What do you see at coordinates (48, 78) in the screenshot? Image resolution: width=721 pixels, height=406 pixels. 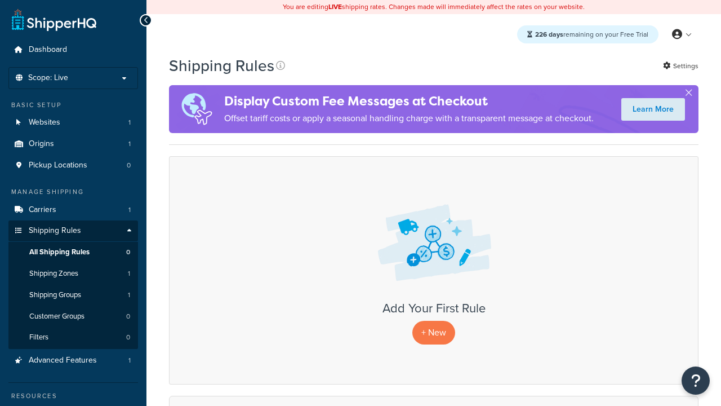 I see `span: Scope: Live` at bounding box center [48, 78].